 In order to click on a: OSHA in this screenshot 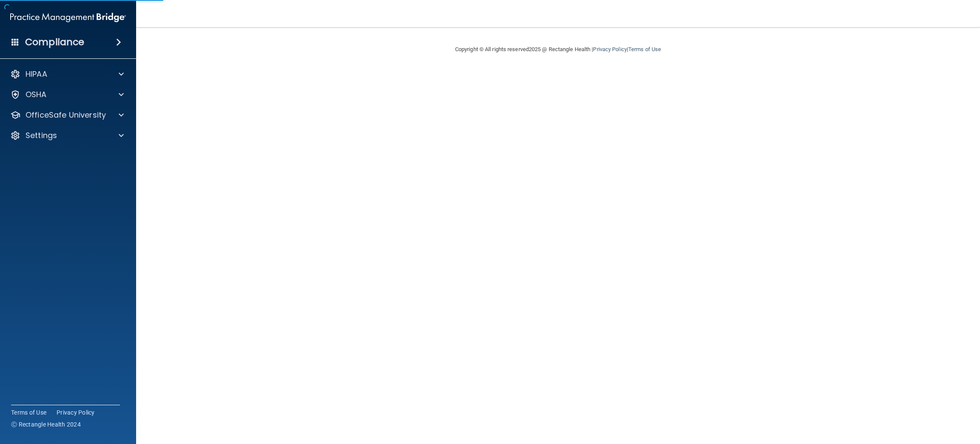, I will do `click(67, 94)`.